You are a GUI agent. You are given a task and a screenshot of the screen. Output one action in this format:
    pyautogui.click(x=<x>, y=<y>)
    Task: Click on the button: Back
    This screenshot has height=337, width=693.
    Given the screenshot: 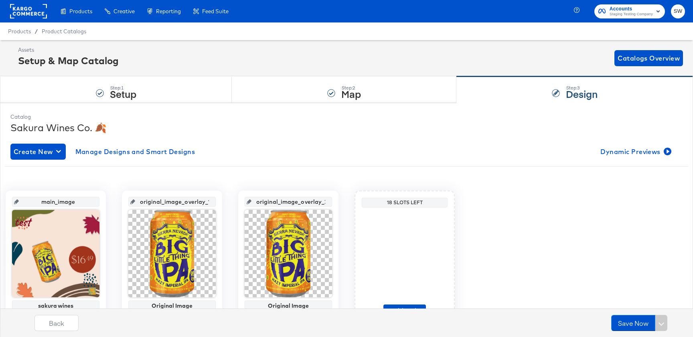 What is the action you would take?
    pyautogui.click(x=57, y=323)
    